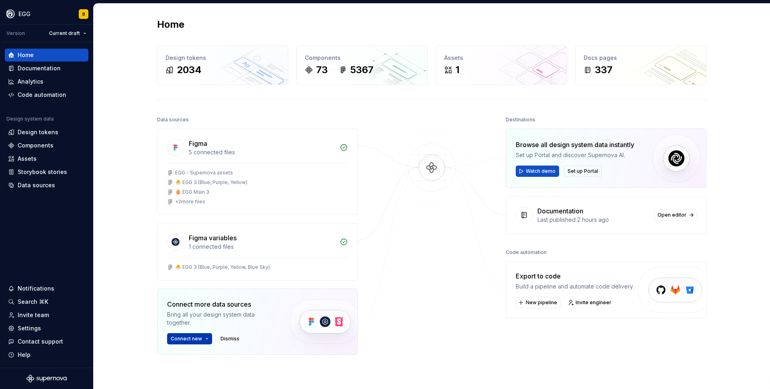 This screenshot has height=389, width=770. I want to click on a: Settings, so click(47, 328).